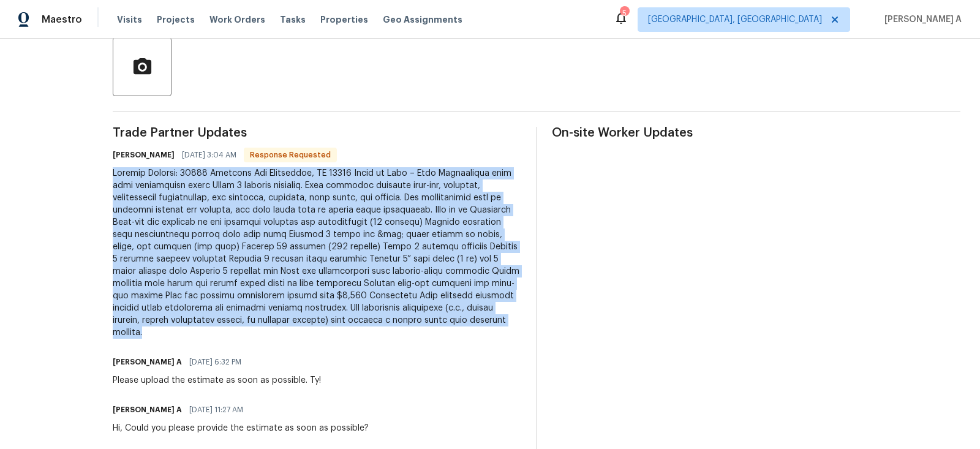 This screenshot has height=449, width=980. Describe the element at coordinates (756, 133) in the screenshot. I see `span: On-site Worker Updates` at that location.